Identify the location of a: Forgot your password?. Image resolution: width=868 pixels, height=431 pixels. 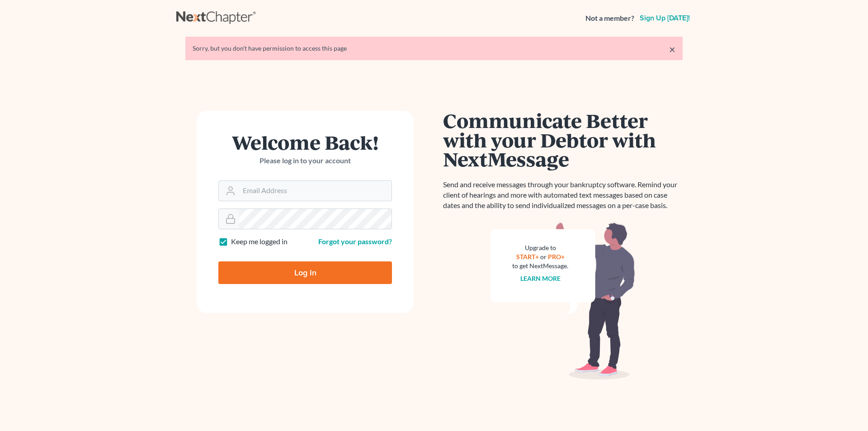
(355, 241).